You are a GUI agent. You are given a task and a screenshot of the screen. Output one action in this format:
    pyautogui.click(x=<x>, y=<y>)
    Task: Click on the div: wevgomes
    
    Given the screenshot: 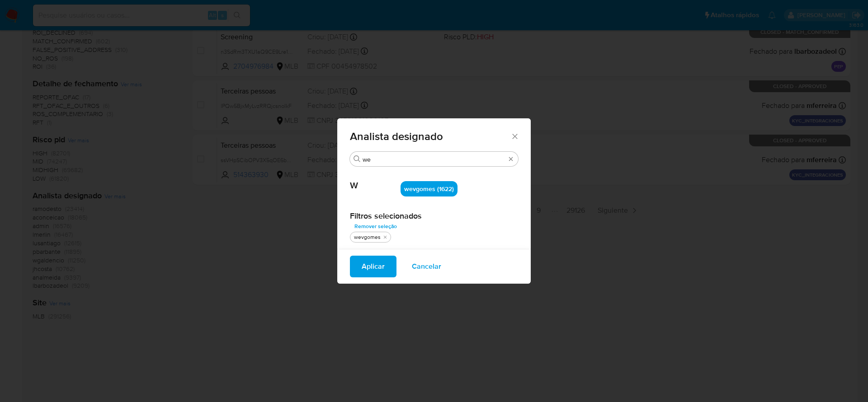 What is the action you would take?
    pyautogui.click(x=367, y=237)
    